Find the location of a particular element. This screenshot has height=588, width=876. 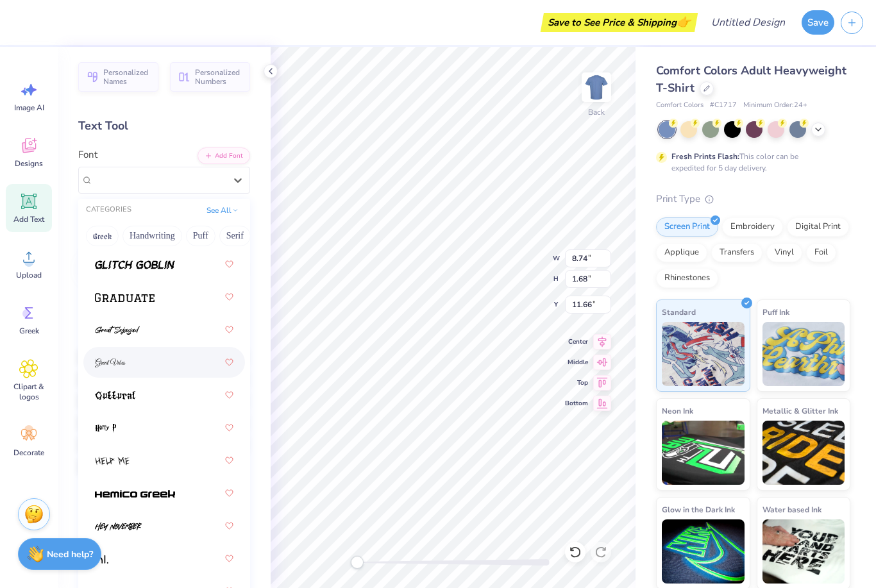

img: Great Vibes is located at coordinates (110, 363).